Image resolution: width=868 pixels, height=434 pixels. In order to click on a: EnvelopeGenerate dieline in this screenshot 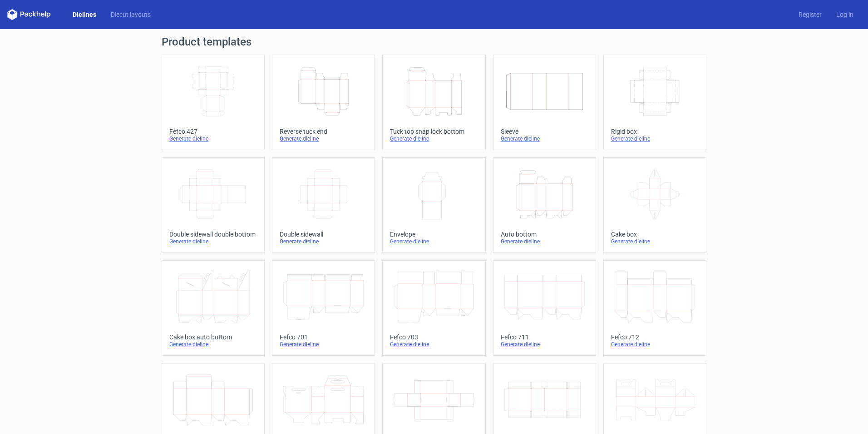, I will do `click(434, 205)`.